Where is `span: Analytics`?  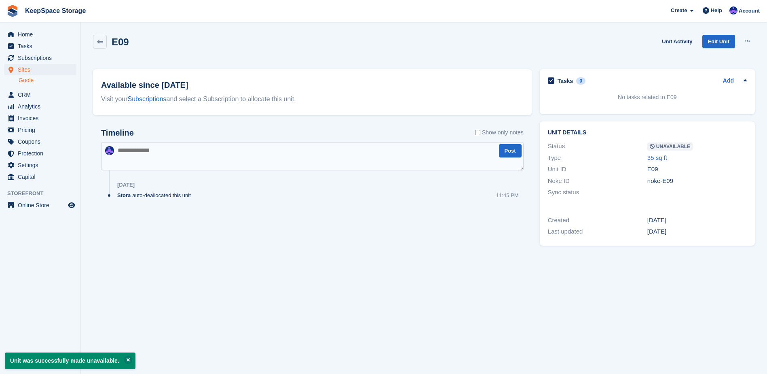
span: Analytics is located at coordinates (42, 106).